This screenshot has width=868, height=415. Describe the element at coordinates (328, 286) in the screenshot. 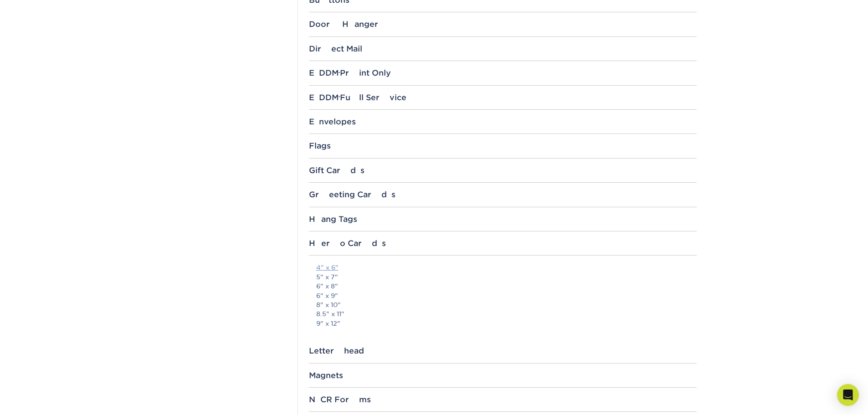

I see `a: 6" x 8"` at that location.